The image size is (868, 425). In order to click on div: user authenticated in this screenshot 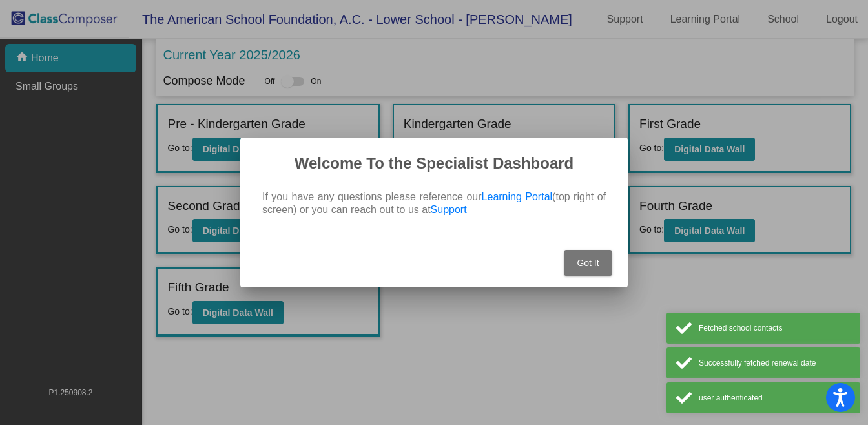, I will do `click(775, 398)`.